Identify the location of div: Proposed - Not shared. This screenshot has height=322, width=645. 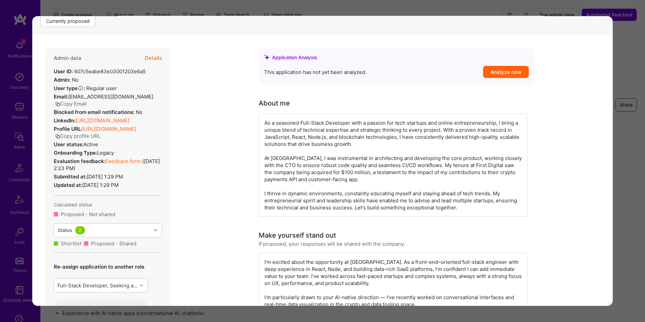
(88, 214).